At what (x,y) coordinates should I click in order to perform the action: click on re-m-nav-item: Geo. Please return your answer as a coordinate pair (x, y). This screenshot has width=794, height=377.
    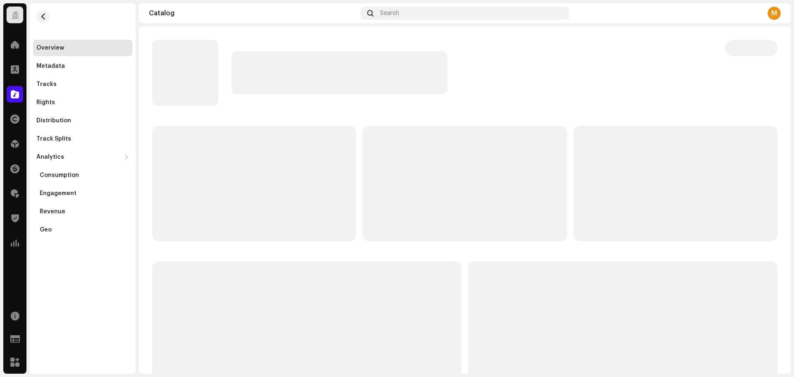
    Looking at the image, I should click on (83, 230).